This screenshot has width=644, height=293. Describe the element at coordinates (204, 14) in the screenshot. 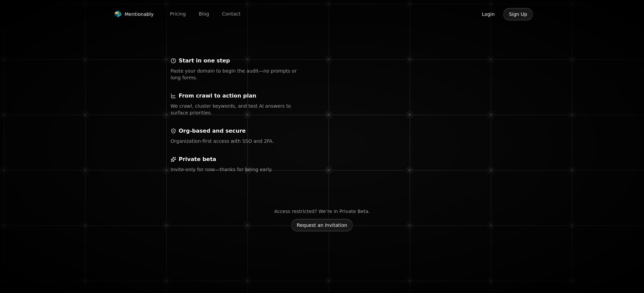

I see `a: Blog` at that location.